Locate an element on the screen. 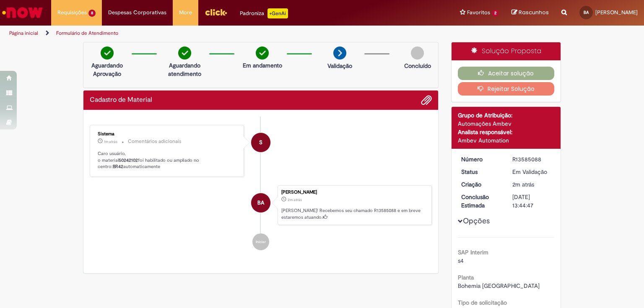  button: Aceitar solução is located at coordinates (506, 73).